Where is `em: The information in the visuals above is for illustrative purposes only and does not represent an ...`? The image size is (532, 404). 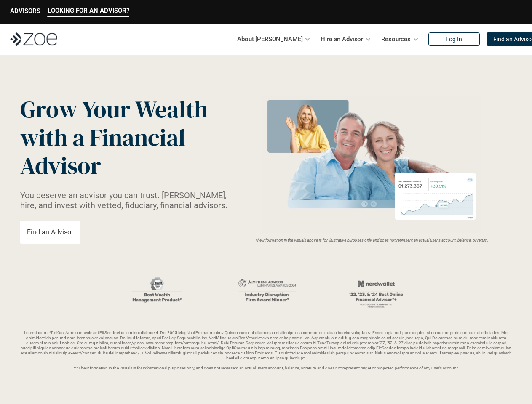 em: The information in the visuals above is for illustrative purposes only and does not represent an ... is located at coordinates (372, 240).